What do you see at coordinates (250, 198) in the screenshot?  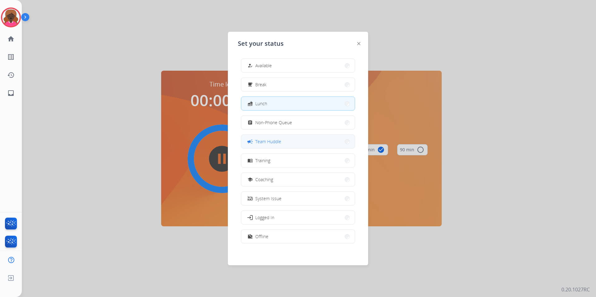 I see `mat-icon: phonelink_off` at bounding box center [250, 198].